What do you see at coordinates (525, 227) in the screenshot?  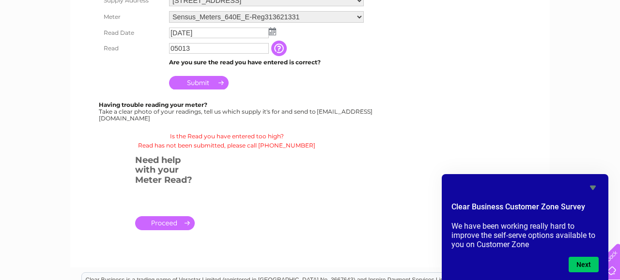 I see `div: Clear Business Customer Zone Survey` at bounding box center [525, 227].